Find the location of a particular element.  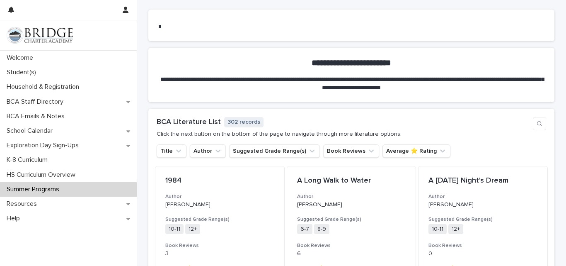

span: 6-7 is located at coordinates (305, 229).